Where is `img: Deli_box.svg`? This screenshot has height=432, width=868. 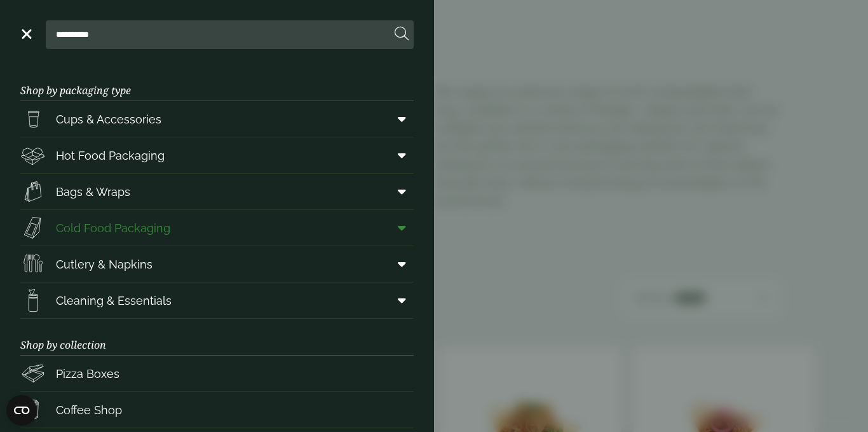
img: Deli_box.svg is located at coordinates (33, 155).